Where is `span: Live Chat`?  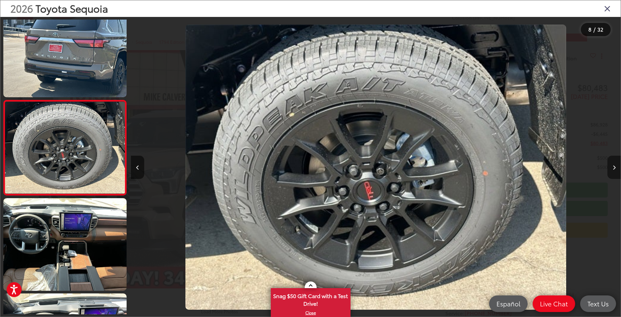 span: Live Chat is located at coordinates (554, 304).